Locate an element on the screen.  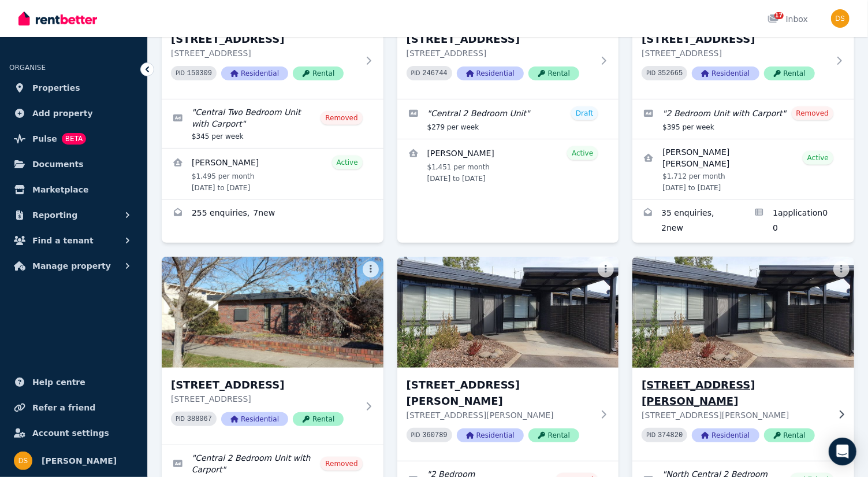
img: 3/21 Mason St, Shepparton is located at coordinates (509, 312).